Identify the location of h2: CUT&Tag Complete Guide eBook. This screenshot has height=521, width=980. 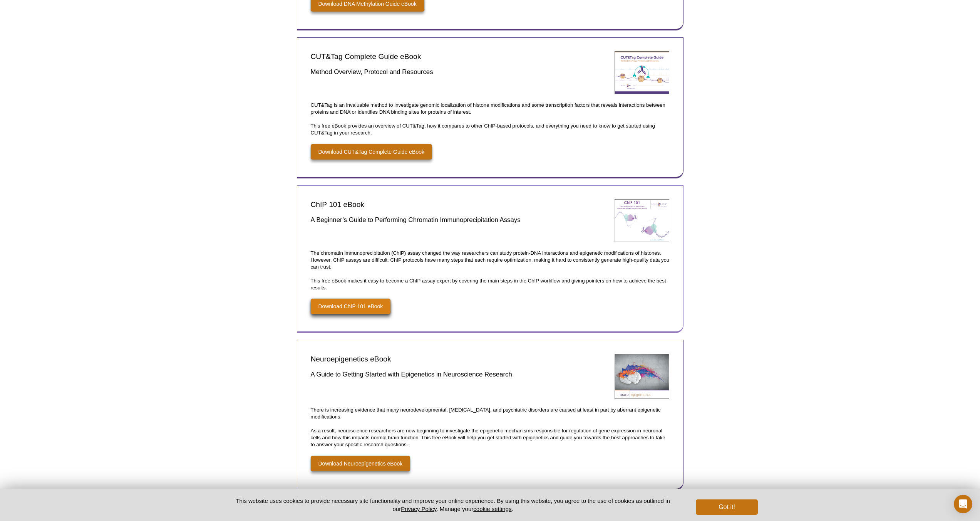
(460, 56).